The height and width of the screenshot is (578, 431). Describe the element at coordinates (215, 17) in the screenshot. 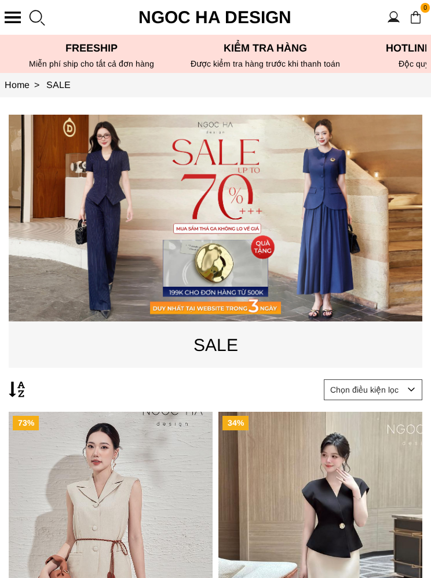

I see `a: Ngoc Ha Design` at that location.